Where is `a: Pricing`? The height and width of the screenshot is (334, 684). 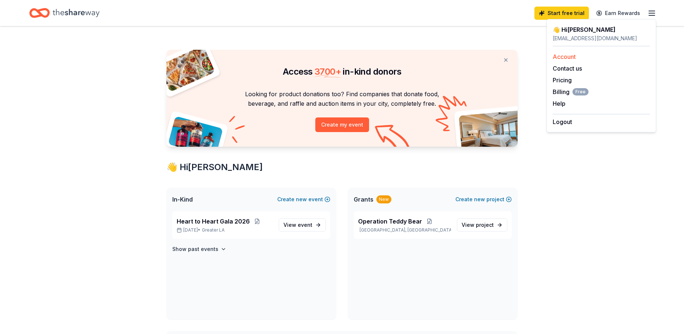 a: Pricing is located at coordinates (562, 80).